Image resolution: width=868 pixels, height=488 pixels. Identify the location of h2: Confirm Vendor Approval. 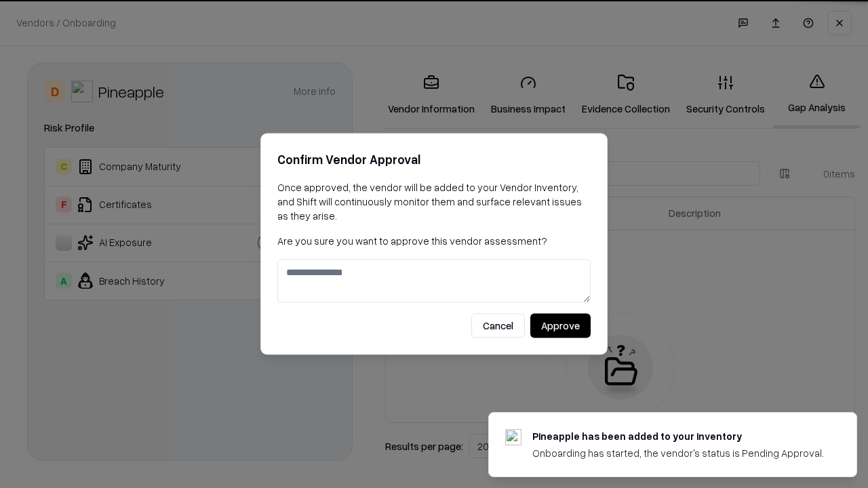
(434, 159).